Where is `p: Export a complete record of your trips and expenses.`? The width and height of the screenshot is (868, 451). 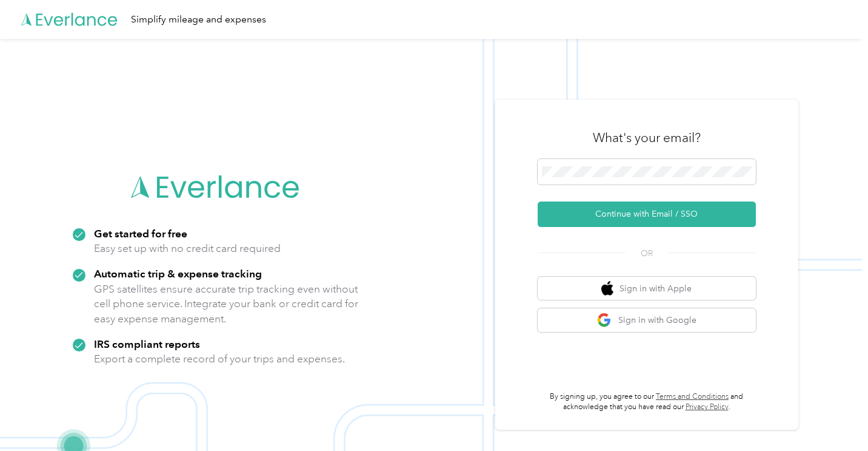
p: Export a complete record of your trips and expenses. is located at coordinates (219, 359).